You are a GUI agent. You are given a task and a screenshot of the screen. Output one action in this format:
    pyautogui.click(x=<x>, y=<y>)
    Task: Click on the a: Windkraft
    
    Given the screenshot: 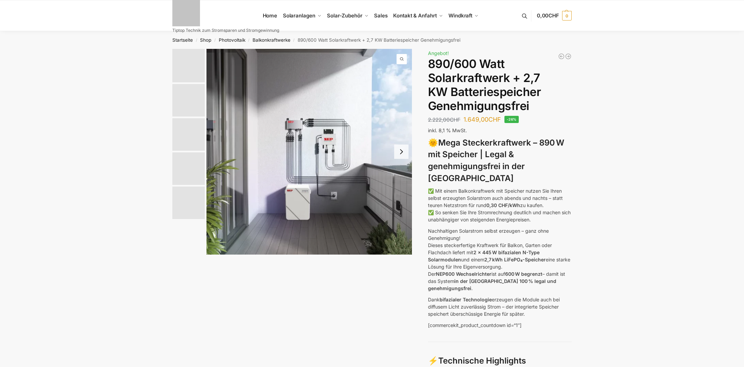 What is the action you would take?
    pyautogui.click(x=464, y=16)
    